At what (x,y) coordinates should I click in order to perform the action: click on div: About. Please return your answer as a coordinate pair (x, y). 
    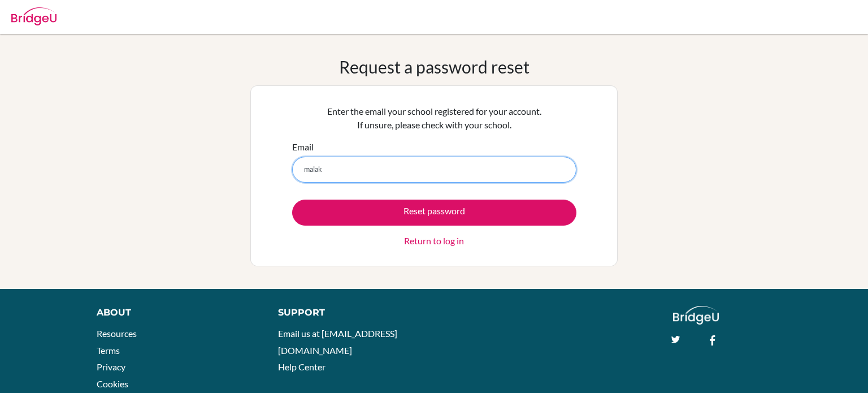
    Looking at the image, I should click on (174, 313).